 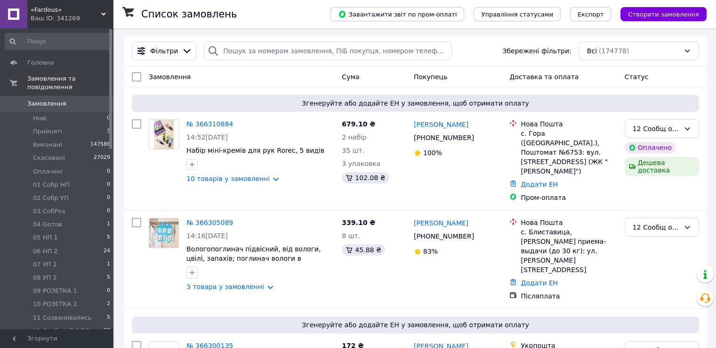 What do you see at coordinates (517, 14) in the screenshot?
I see `button: Управління статусами` at bounding box center [517, 14].